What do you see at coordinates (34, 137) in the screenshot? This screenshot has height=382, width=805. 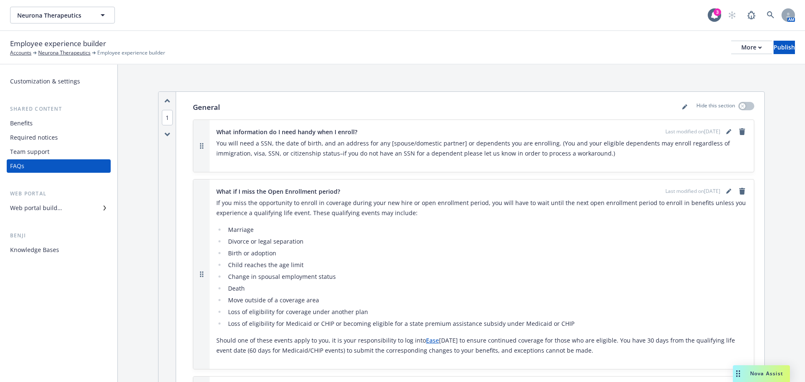 I see `div: Required notices` at bounding box center [34, 137].